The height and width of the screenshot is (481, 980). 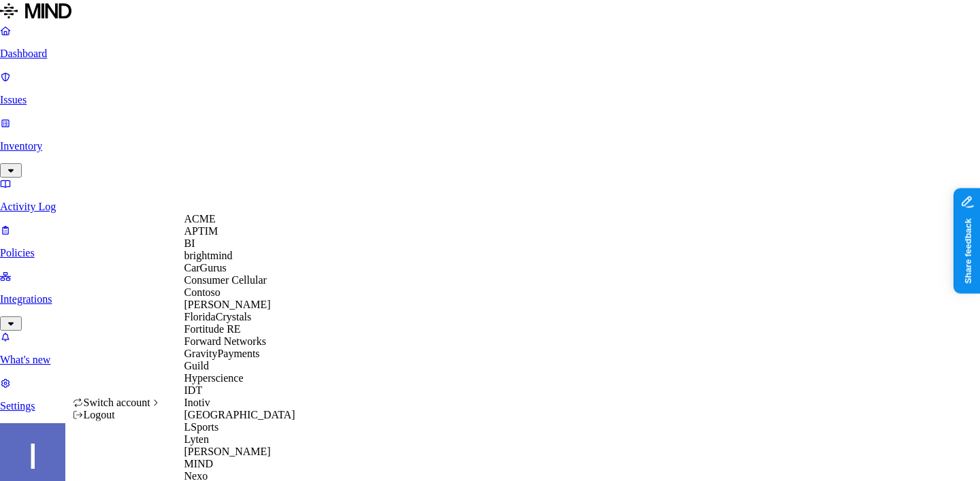 I want to click on span: GravityPayments, so click(x=222, y=353).